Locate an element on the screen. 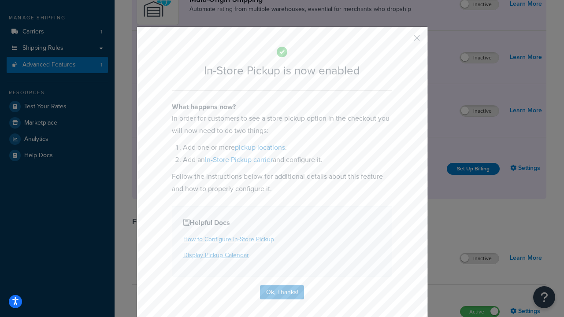 The image size is (564, 317). p: In order for customers to see a store pickup option in the checkout you will now need to do two t... is located at coordinates (282, 125).